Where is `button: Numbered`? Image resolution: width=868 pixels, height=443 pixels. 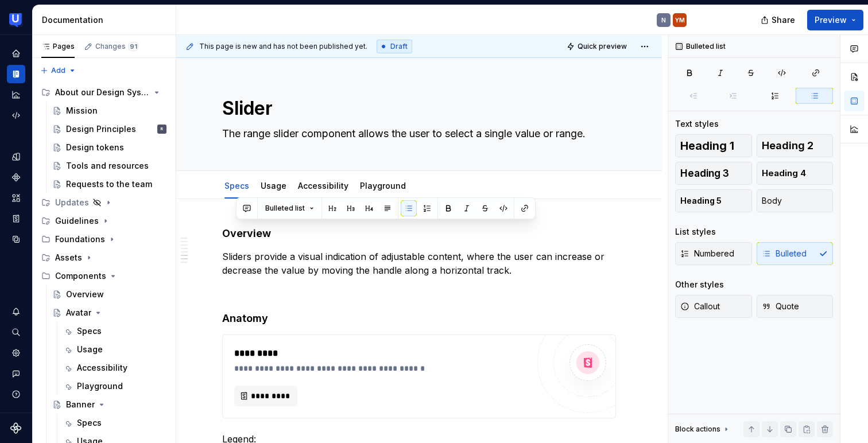
button: Numbered is located at coordinates (713, 254).